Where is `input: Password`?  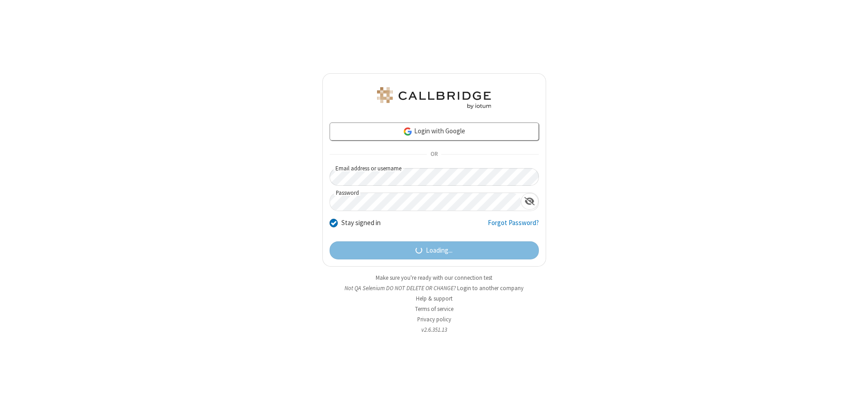 input: Password is located at coordinates (425, 202).